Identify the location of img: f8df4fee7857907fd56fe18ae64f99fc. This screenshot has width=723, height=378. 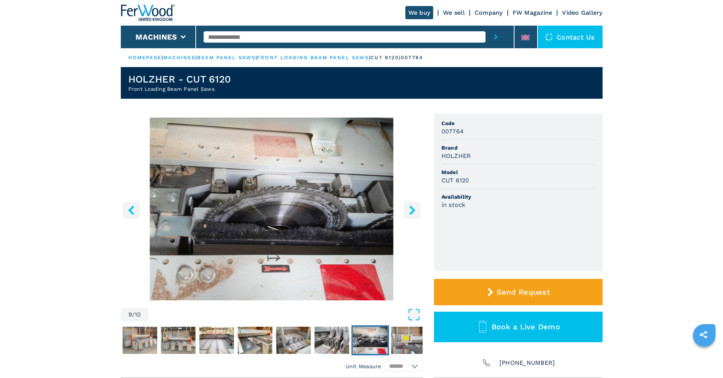
(293, 340).